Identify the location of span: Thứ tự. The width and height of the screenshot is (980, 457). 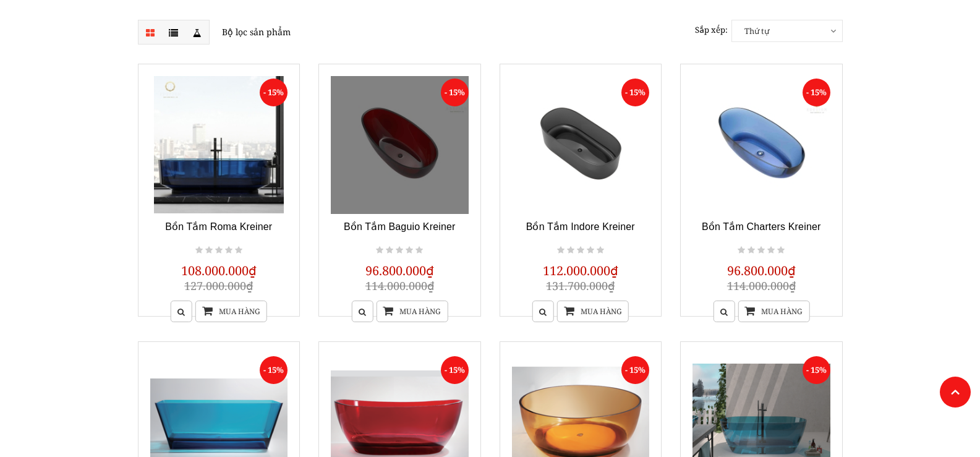
(787, 31).